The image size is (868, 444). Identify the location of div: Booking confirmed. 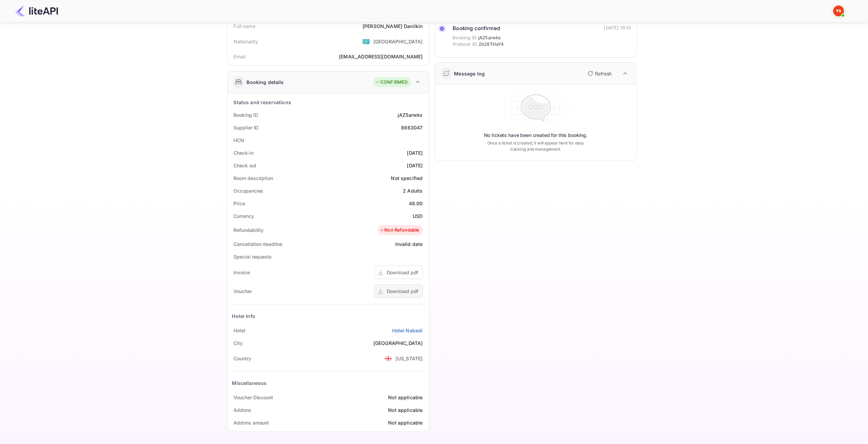
(479, 28).